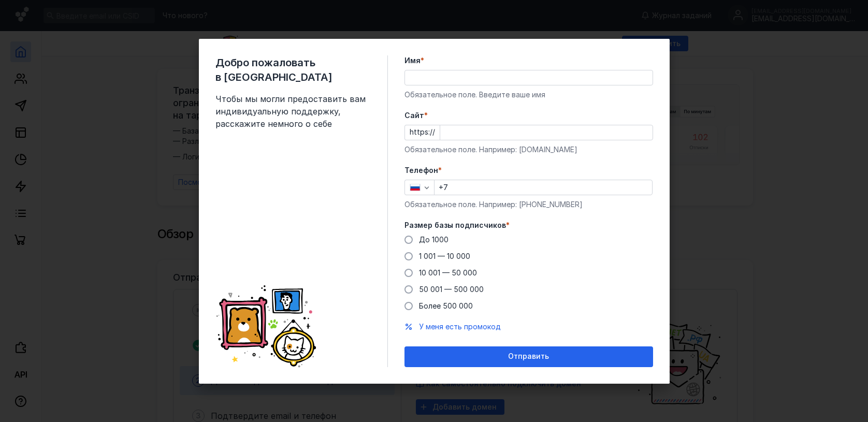 Image resolution: width=868 pixels, height=422 pixels. What do you see at coordinates (460, 327) in the screenshot?
I see `button: У меня есть промокод` at bounding box center [460, 327].